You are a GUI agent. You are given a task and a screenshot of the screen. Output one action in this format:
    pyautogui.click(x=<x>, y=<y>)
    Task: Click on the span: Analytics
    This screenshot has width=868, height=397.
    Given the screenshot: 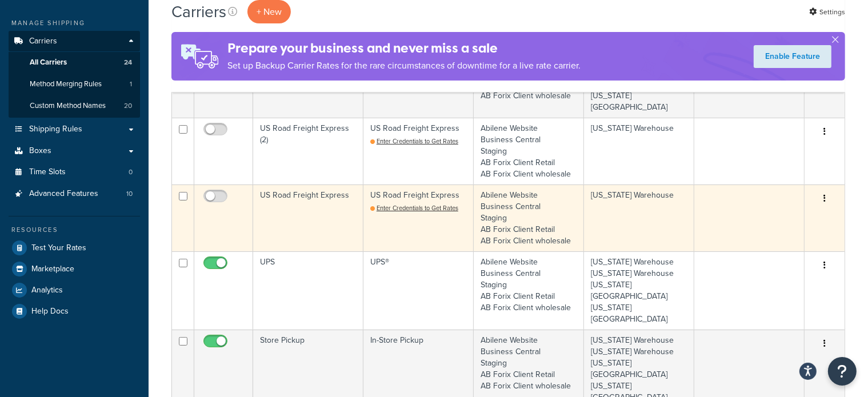 What is the action you would take?
    pyautogui.click(x=47, y=290)
    